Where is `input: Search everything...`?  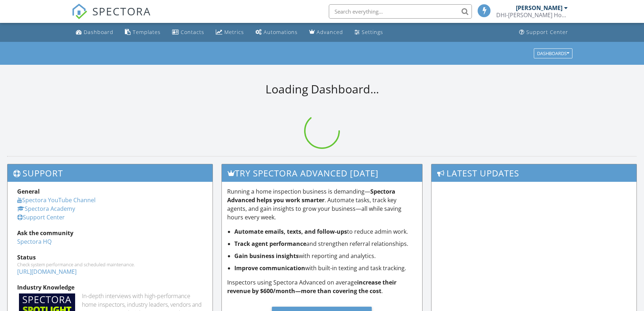
input: Search everything... is located at coordinates (400, 12).